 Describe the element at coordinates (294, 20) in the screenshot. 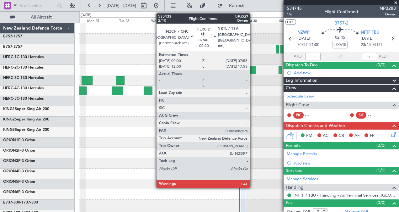

I see `div: Sun 31` at that location.